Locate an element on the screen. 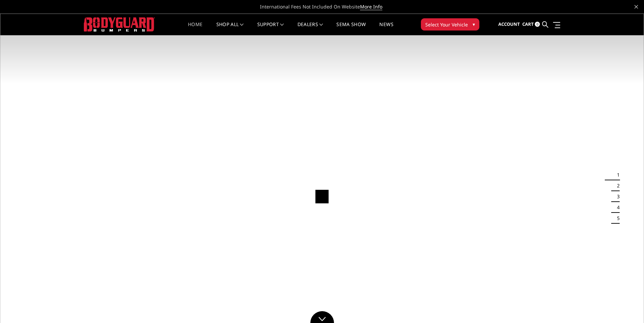 This screenshot has width=644, height=323. a: News is located at coordinates (386, 29).